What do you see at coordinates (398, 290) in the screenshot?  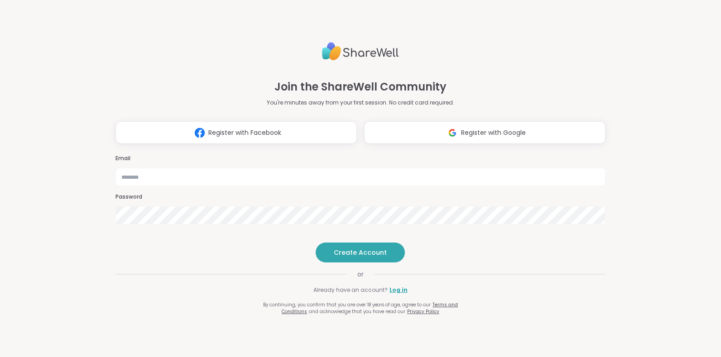 I see `a: Log in` at bounding box center [398, 290].